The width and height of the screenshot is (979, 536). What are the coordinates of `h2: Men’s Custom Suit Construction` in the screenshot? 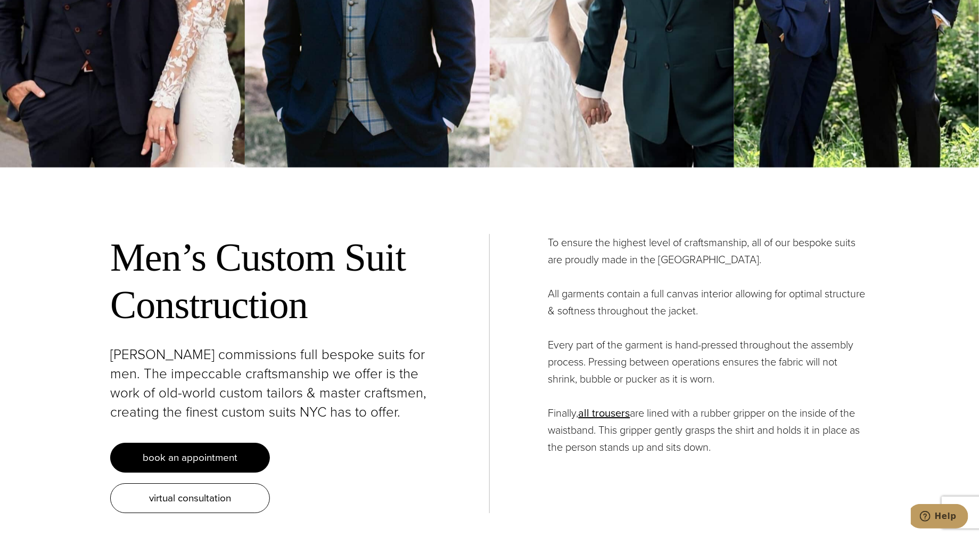 It's located at (271, 281).